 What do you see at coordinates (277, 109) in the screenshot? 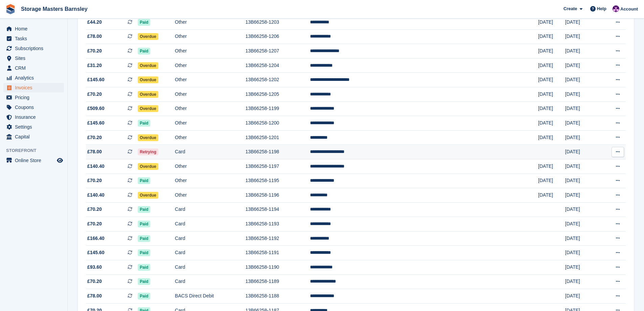
I see `td: 13B66258-1199` at bounding box center [277, 109].